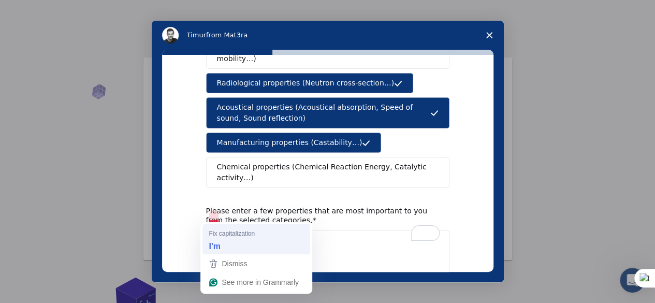 Image resolution: width=655 pixels, height=303 pixels. I want to click on span: Support, so click(39, 12).